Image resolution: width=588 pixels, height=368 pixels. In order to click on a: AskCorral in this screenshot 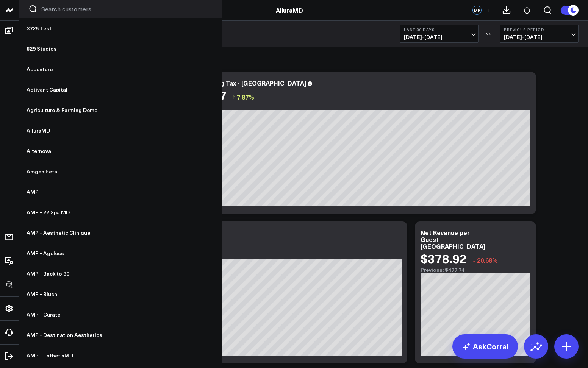, I will do `click(485, 347)`.